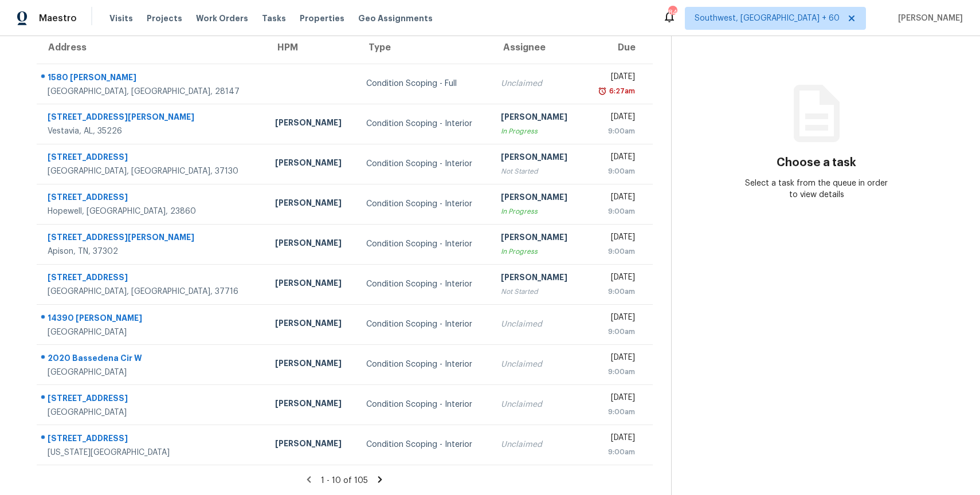  I want to click on span: Visits, so click(121, 18).